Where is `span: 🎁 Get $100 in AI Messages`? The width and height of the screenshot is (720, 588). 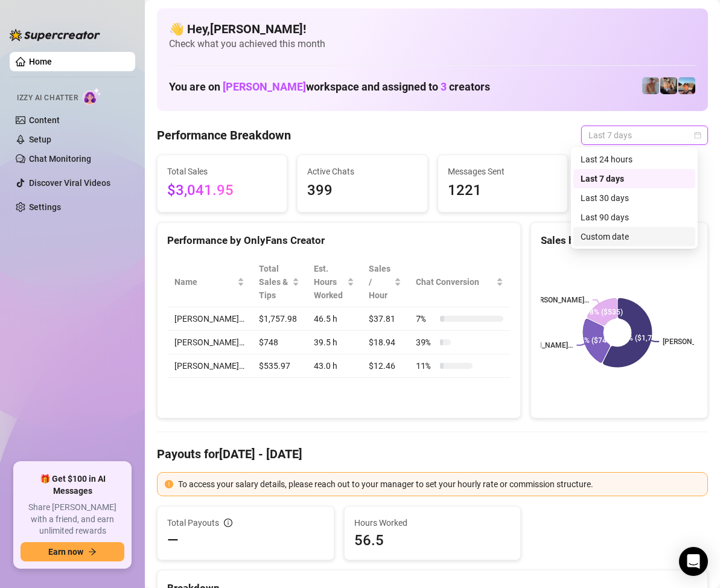
span: 🎁 Get $100 in AI Messages is located at coordinates (72, 485).